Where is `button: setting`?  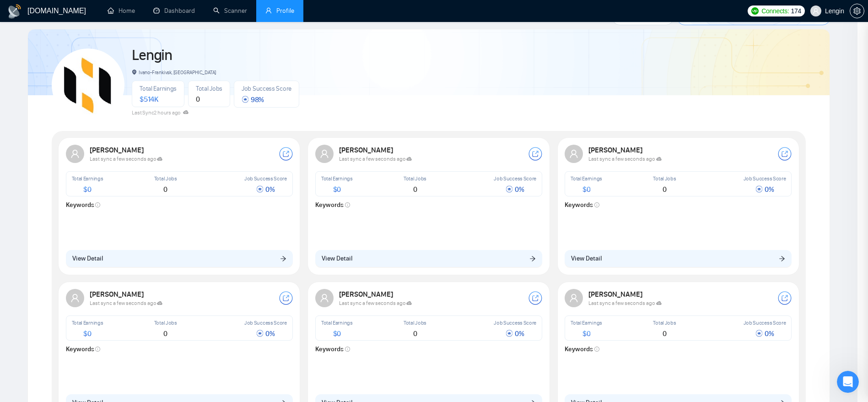
button: setting is located at coordinates (857, 11).